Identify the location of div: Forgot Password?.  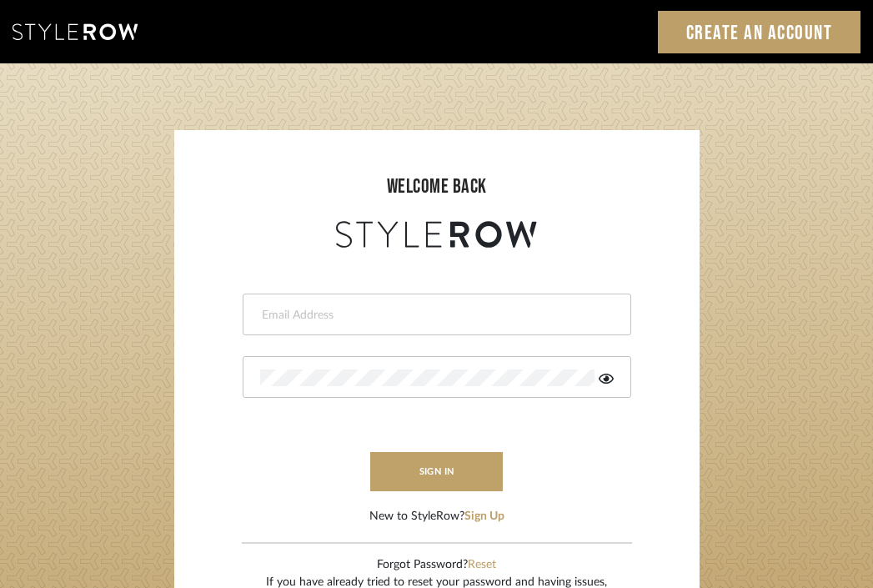
(436, 564).